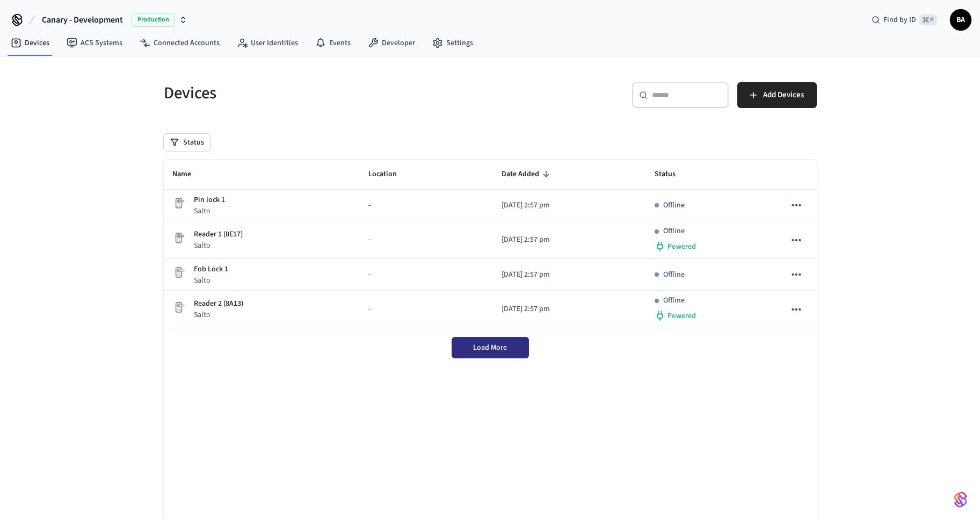 Image resolution: width=980 pixels, height=519 pixels. I want to click on table: sticky table, so click(490, 244).